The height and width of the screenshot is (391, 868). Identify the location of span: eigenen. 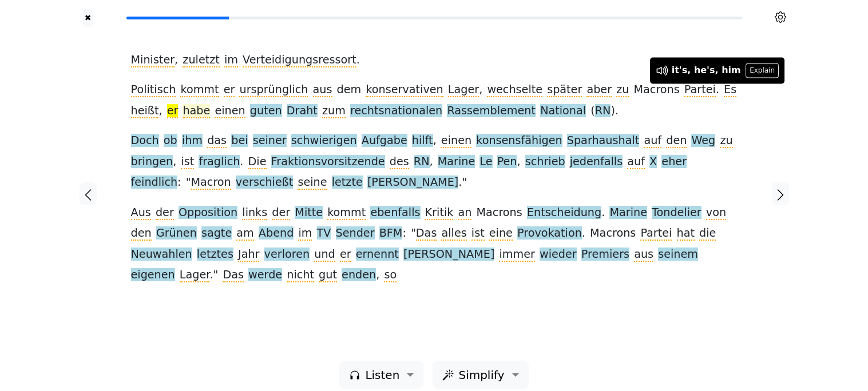
(153, 275).